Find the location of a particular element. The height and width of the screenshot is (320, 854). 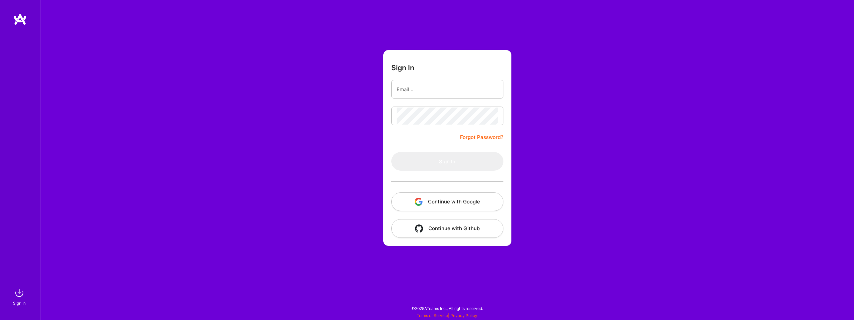

div: © 2025 ATeams Inc., All rights reserved. is located at coordinates (447, 308).